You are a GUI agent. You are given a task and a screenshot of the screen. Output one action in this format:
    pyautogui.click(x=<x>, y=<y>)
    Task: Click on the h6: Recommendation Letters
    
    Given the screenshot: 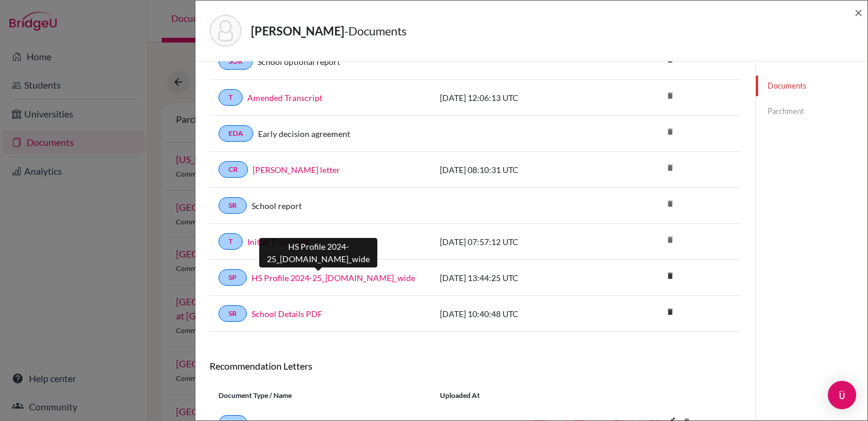 What is the action you would take?
    pyautogui.click(x=475, y=366)
    